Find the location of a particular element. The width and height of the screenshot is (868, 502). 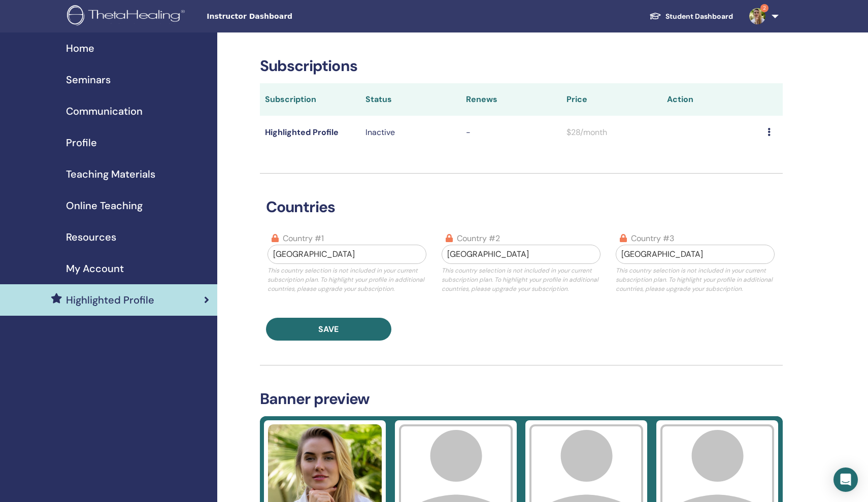

td: Highlighted Profile is located at coordinates (310, 132).